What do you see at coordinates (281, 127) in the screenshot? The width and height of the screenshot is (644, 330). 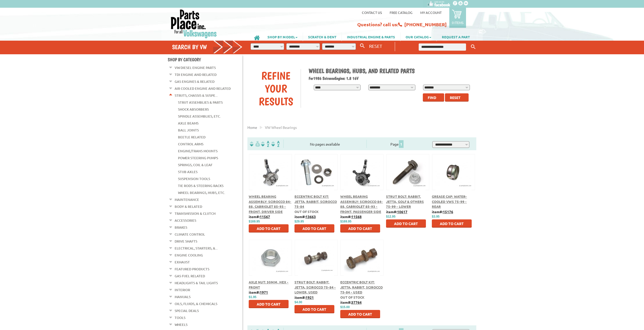 I see `span: VW wheel bearings` at bounding box center [281, 127].